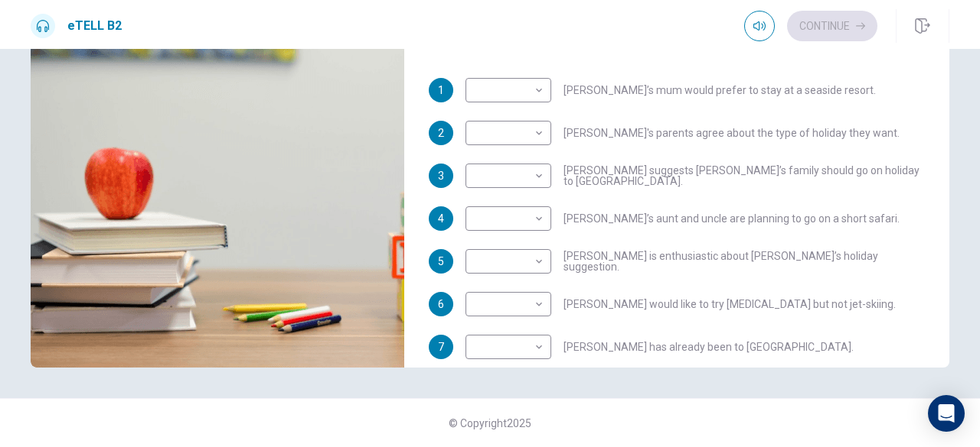 The height and width of the screenshot is (447, 980). I want to click on span: 6, so click(441, 304).